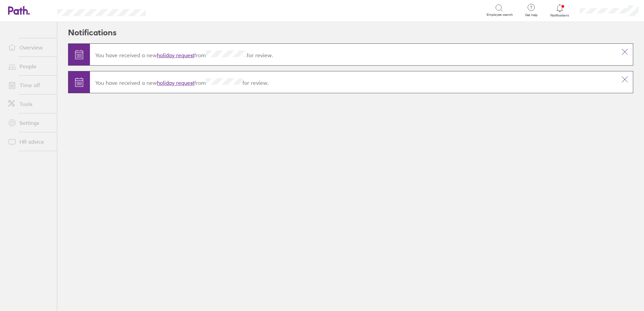  What do you see at coordinates (30, 142) in the screenshot?
I see `a: HR advice` at bounding box center [30, 142].